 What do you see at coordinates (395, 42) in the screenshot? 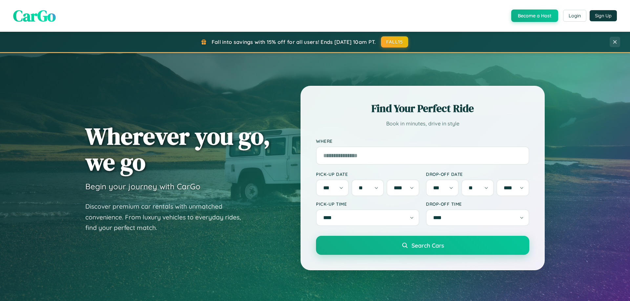
I see `button: FALL15` at bounding box center [395, 42].